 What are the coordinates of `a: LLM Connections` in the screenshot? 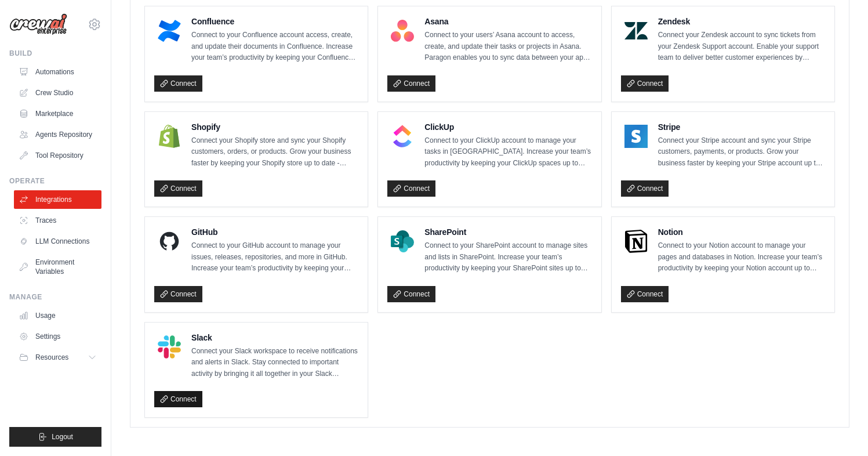 It's located at (58, 241).